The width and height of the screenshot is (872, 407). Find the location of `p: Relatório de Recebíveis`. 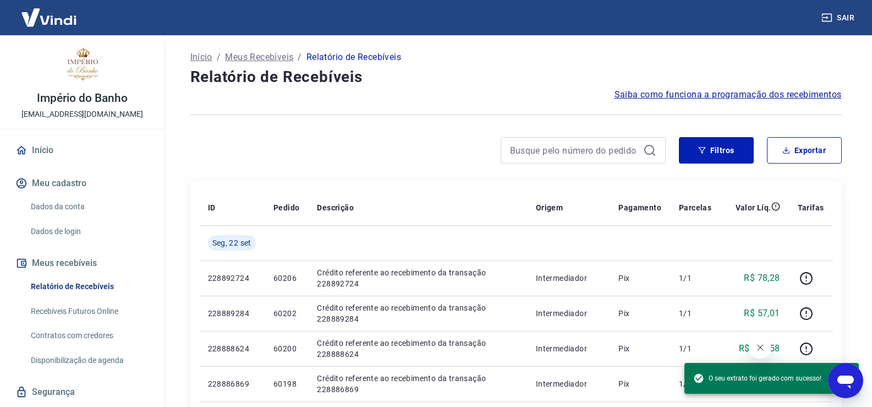

p: Relatório de Recebíveis is located at coordinates (354, 57).